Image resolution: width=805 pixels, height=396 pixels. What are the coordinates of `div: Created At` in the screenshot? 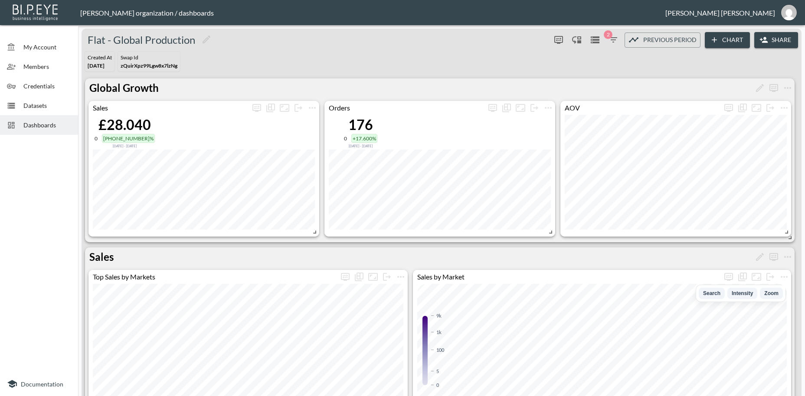 It's located at (100, 57).